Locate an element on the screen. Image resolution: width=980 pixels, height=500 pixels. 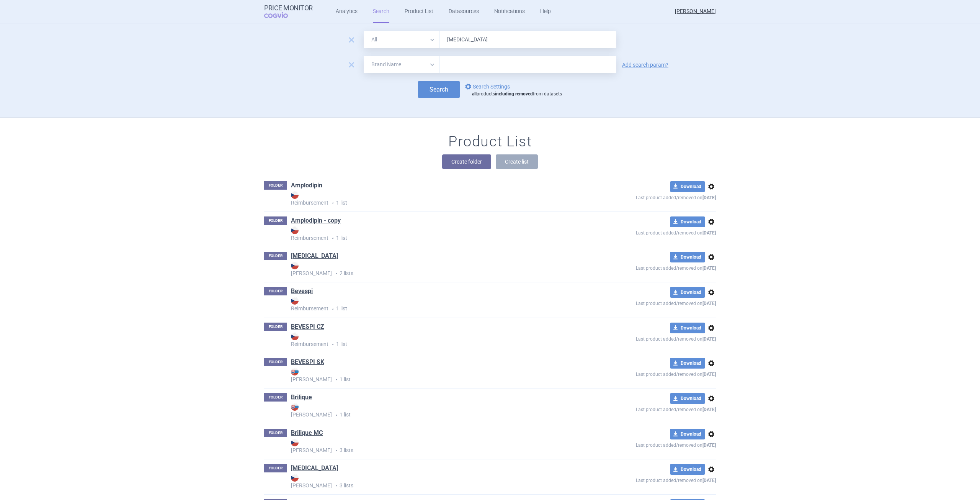
a: Amplodipin - copy is located at coordinates (316, 220).